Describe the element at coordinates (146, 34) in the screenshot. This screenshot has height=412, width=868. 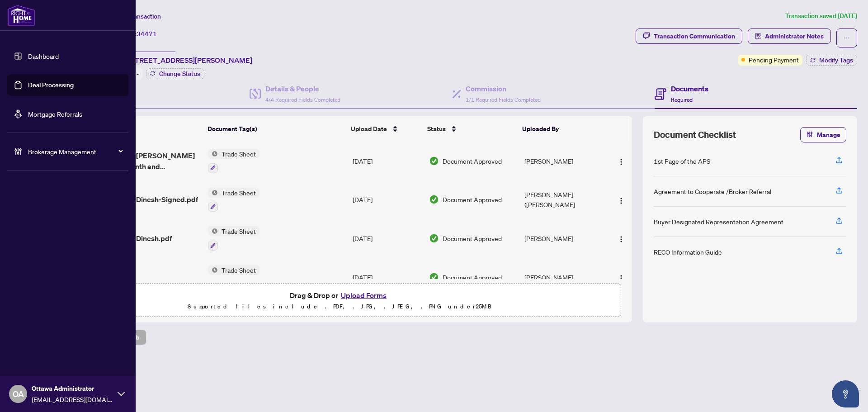
I see `span: 34471` at that location.